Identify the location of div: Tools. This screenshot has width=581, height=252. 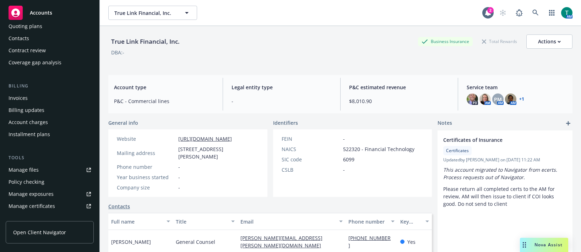
(50, 158).